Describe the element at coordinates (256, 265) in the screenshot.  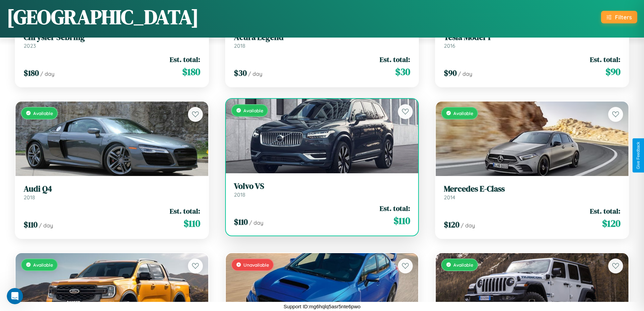
I see `span: Unavailable` at that location.